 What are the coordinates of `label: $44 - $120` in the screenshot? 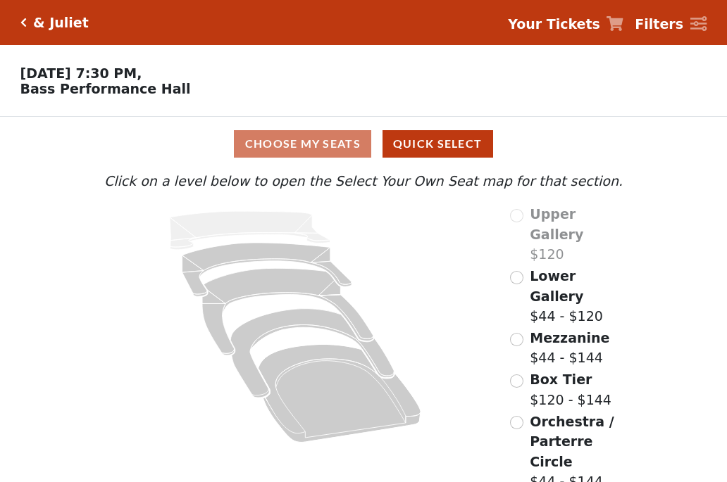 It's located at (578, 297).